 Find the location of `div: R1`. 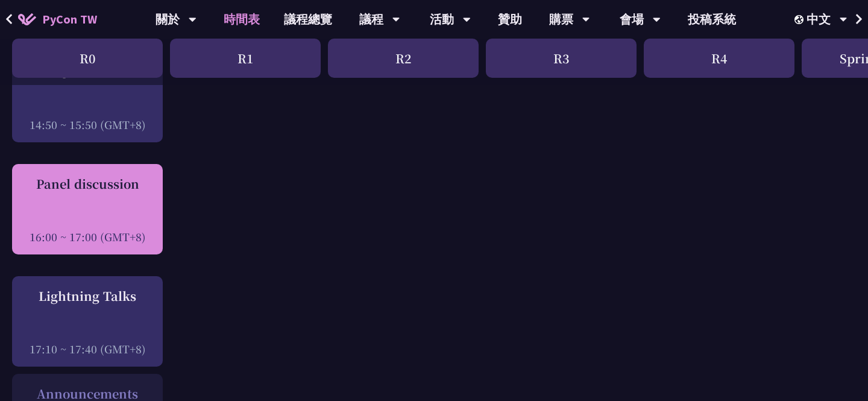

div: R1 is located at coordinates (246, 58).